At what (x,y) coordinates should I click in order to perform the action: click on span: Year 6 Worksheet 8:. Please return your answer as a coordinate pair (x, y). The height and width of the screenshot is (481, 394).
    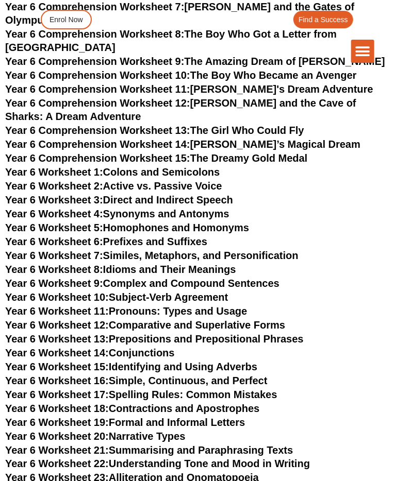
    Looking at the image, I should click on (54, 270).